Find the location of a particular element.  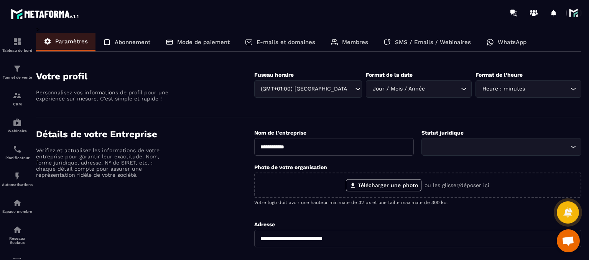

p: Paramètres is located at coordinates (71, 41).